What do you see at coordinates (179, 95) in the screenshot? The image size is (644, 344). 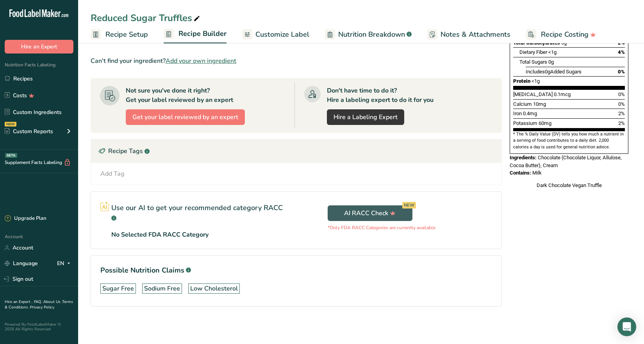 I see `div: Not sure you've done it right? Get your label reviewed by an expert` at bounding box center [179, 95].